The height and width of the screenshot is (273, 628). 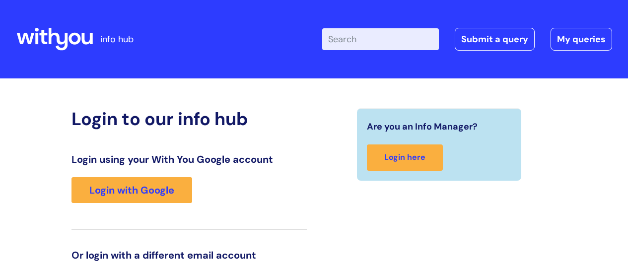 What do you see at coordinates (582, 39) in the screenshot?
I see `a: My queries` at bounding box center [582, 39].